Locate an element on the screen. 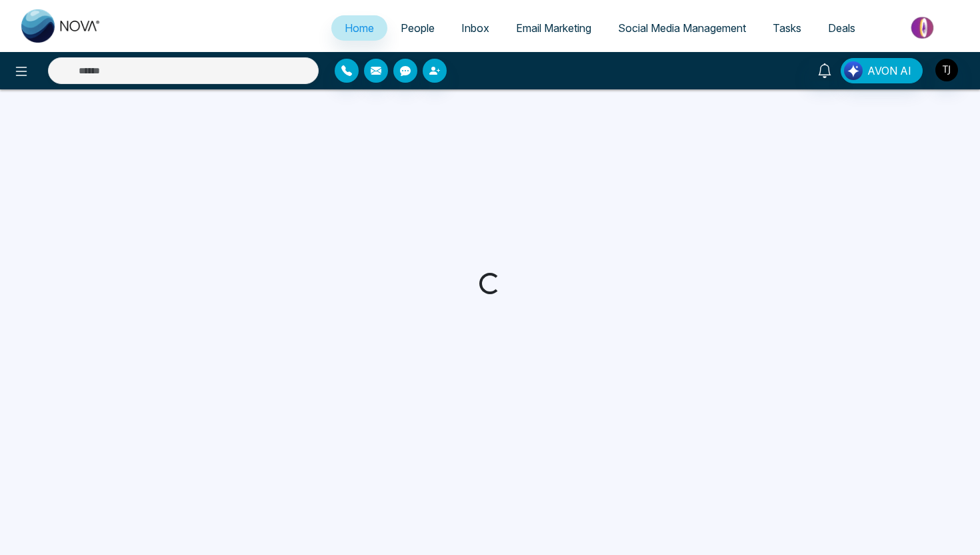 The image size is (980, 555). span: People is located at coordinates (417, 28).